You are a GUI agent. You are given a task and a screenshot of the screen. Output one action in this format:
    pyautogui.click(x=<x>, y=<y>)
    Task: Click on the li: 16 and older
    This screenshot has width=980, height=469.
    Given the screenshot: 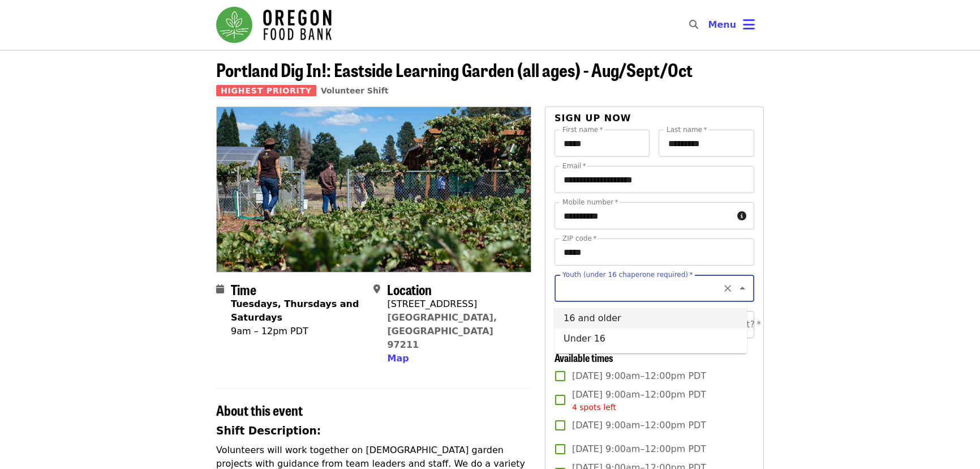 What is the action you would take?
    pyautogui.click(x=651, y=318)
    